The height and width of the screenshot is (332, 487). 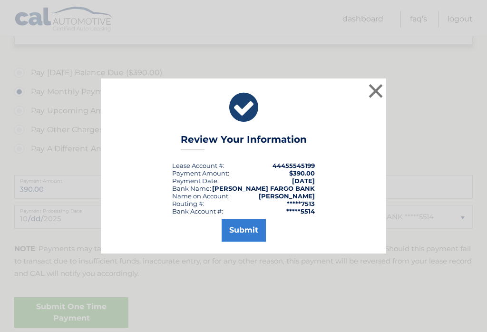 What do you see at coordinates (198, 165) in the screenshot?
I see `div: Lease Account #:` at bounding box center [198, 165].